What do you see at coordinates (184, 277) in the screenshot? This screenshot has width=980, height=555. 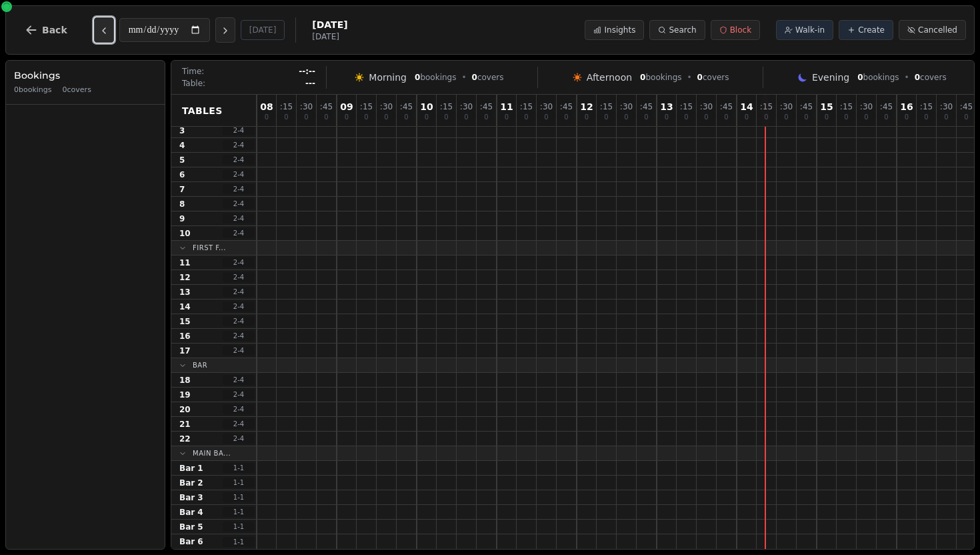 I see `span: 12` at bounding box center [184, 277].